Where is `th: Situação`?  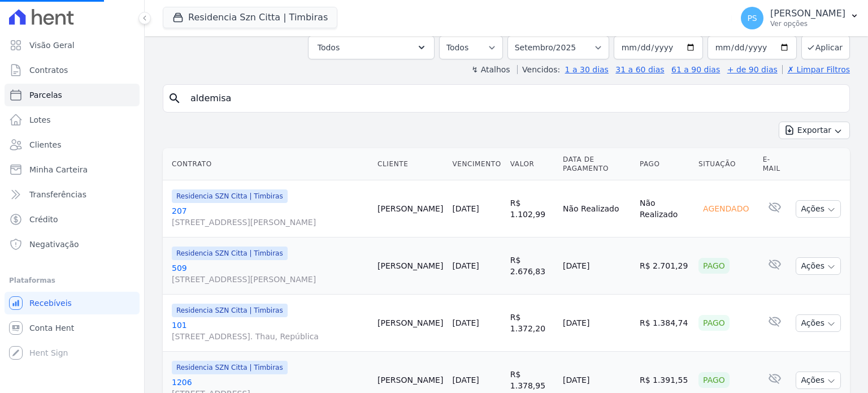
th: Situação is located at coordinates (726, 164).